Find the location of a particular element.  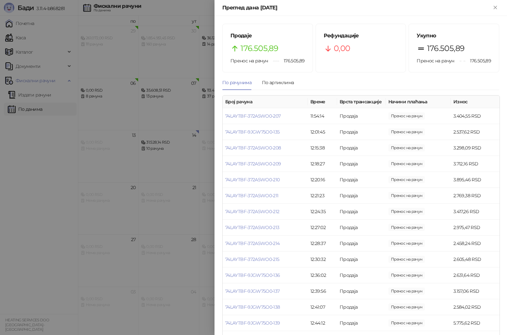

h5: Продаје is located at coordinates (268, 36).